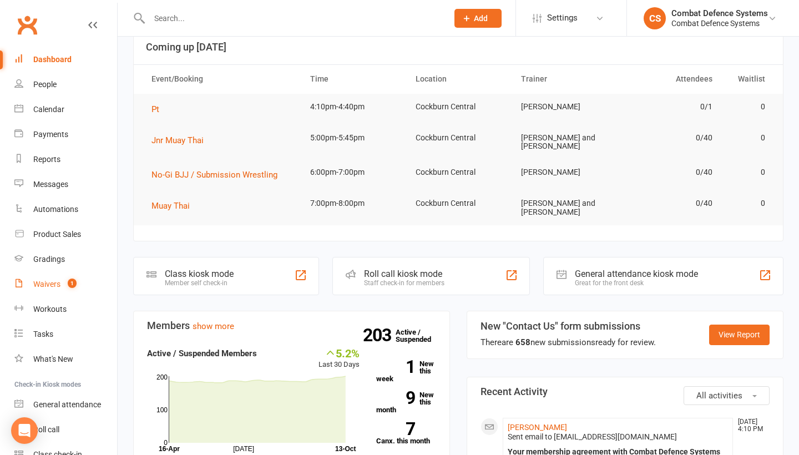  Describe the element at coordinates (65, 359) in the screenshot. I see `a: What's New` at that location.